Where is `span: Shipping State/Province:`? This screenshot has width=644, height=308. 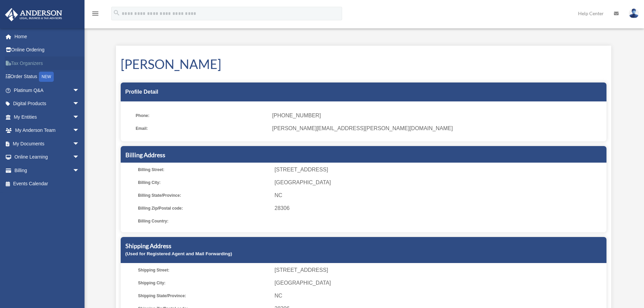 span: Shipping State/Province: is located at coordinates (204, 296).